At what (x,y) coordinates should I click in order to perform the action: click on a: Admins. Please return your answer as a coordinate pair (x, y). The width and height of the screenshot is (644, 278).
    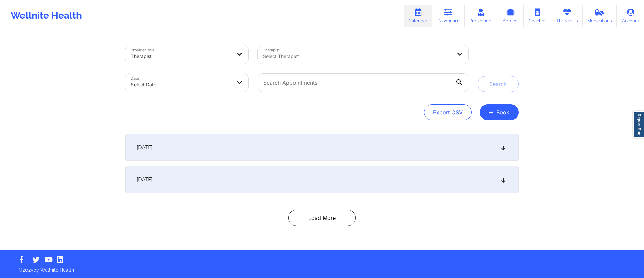
    Looking at the image, I should click on (511, 16).